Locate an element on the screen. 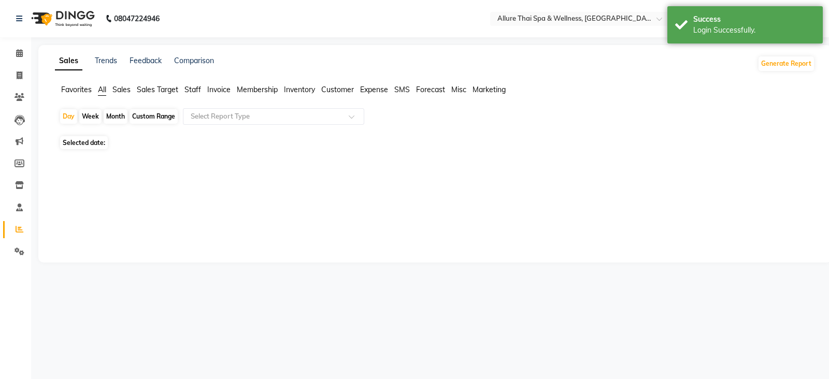 The width and height of the screenshot is (829, 379). img: logo is located at coordinates (62, 19).